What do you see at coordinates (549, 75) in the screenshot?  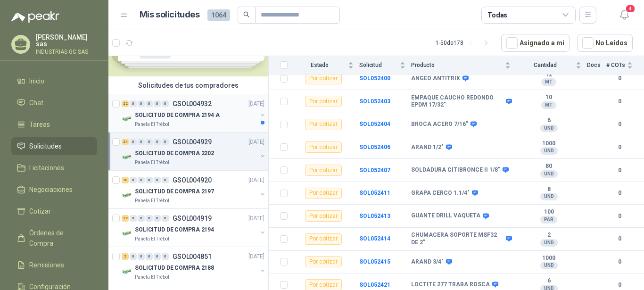 I see `b: 12` at bounding box center [549, 75].